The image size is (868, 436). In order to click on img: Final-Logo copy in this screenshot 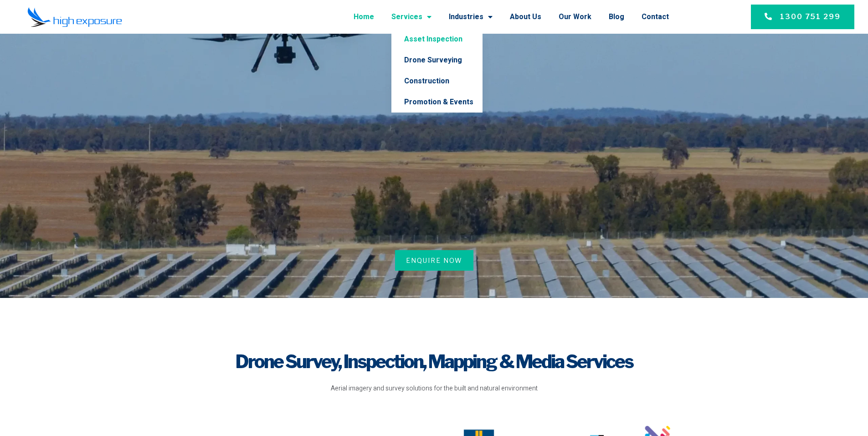, I will do `click(75, 17)`.